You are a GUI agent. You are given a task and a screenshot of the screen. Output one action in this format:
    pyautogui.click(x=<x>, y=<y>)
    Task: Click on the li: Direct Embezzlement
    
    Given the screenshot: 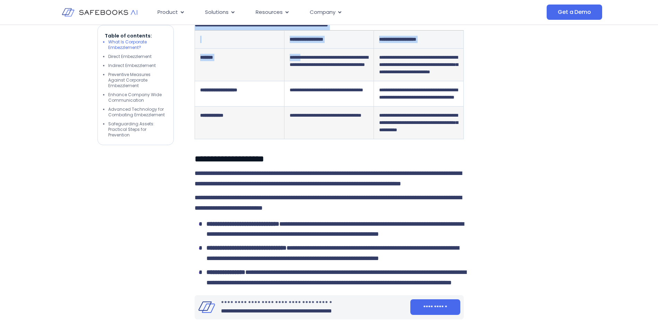 What is the action you would take?
    pyautogui.click(x=137, y=57)
    